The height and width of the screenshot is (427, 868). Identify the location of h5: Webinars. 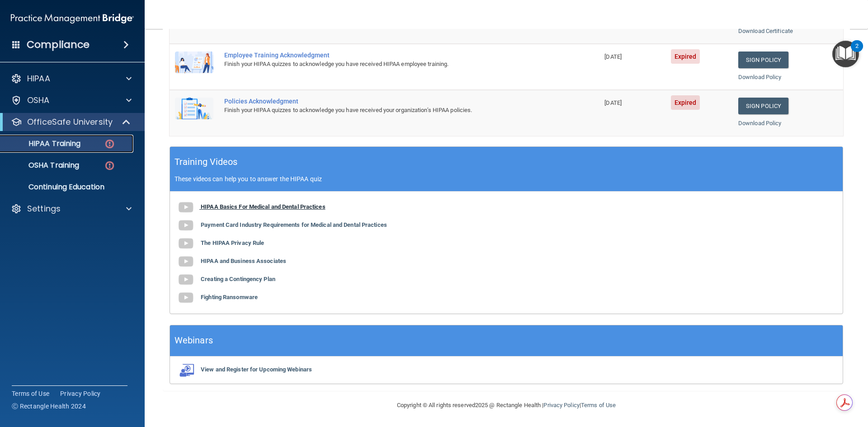
(194, 341).